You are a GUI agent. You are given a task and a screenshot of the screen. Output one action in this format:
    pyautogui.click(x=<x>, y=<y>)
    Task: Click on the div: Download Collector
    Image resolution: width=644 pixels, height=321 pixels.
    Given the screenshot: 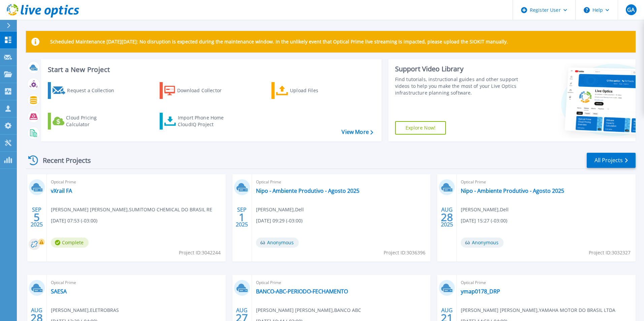 What is the action you would take?
    pyautogui.click(x=204, y=90)
    